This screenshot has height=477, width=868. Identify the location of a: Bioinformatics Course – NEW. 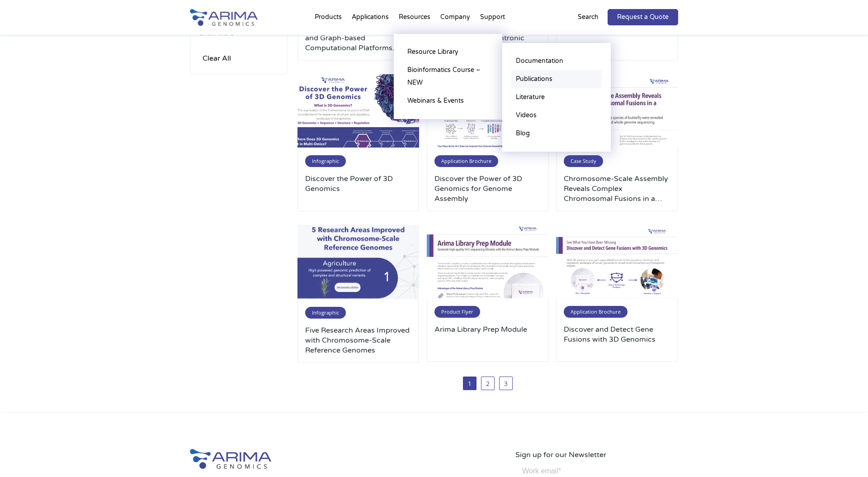
(448, 76).